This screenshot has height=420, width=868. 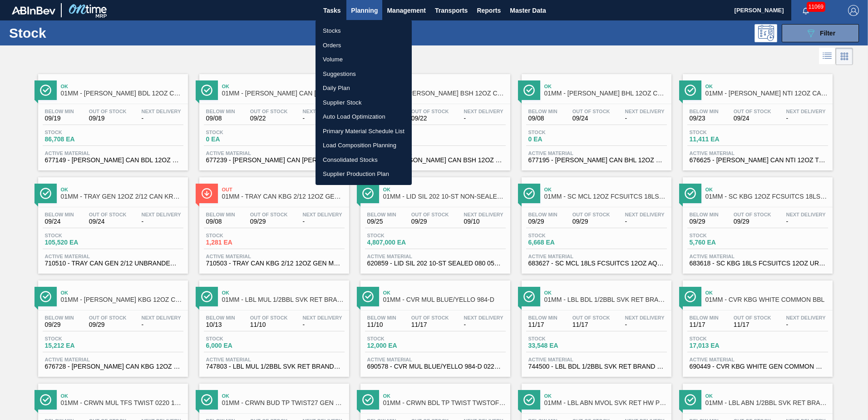 What do you see at coordinates (363, 102) in the screenshot?
I see `a: Supplier Stock` at bounding box center [363, 102].